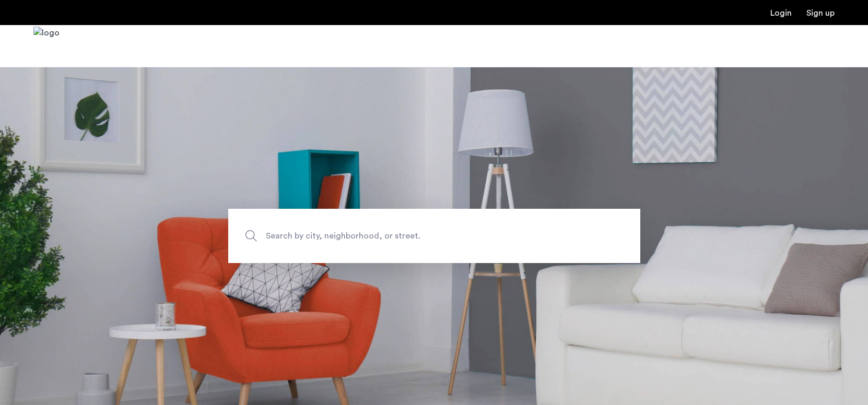 This screenshot has width=868, height=405. What do you see at coordinates (46, 46) in the screenshot?
I see `img: logo` at bounding box center [46, 46].